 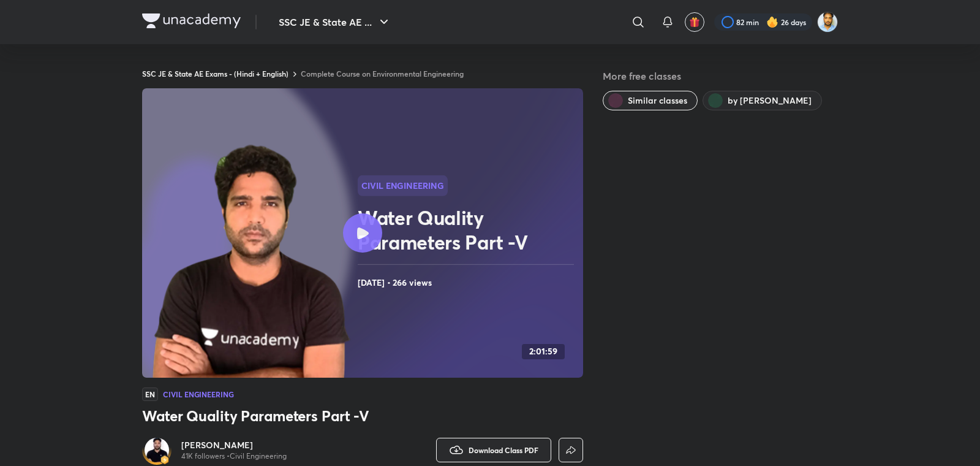 What do you see at coordinates (772, 22) in the screenshot?
I see `img: streak` at bounding box center [772, 22].